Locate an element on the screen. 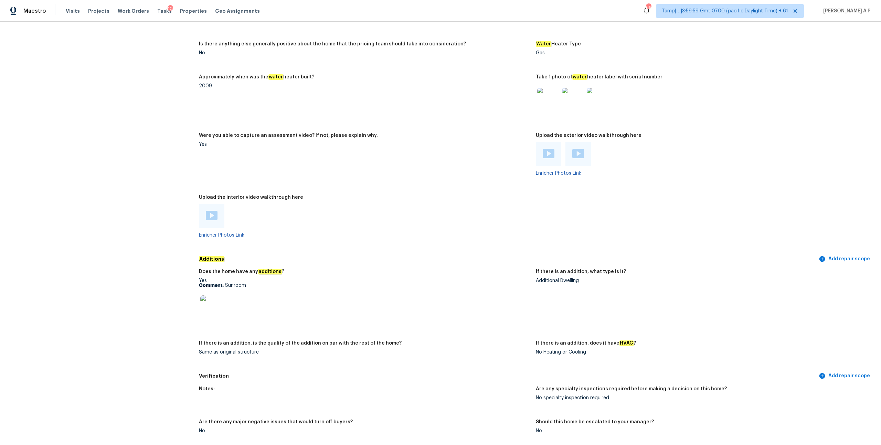 The width and height of the screenshot is (881, 445). span: Geo Assignments is located at coordinates (237, 11).